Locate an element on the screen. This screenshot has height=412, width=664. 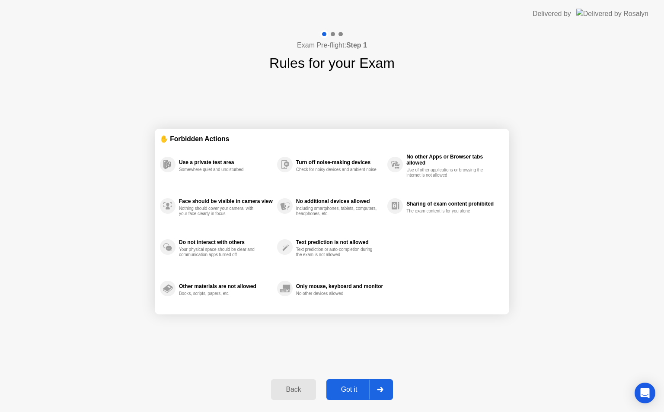
div: ✋ Forbidden Actions is located at coordinates (332, 139).